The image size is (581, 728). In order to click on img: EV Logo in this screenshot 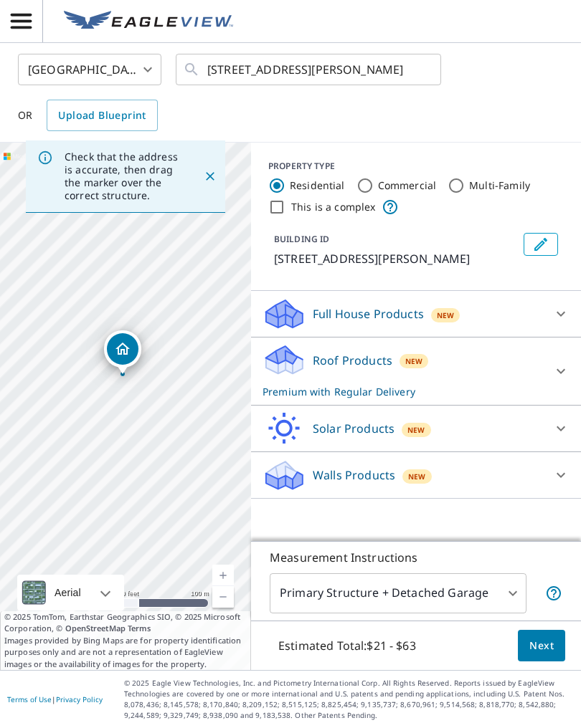, I will do `click(149, 22)`.